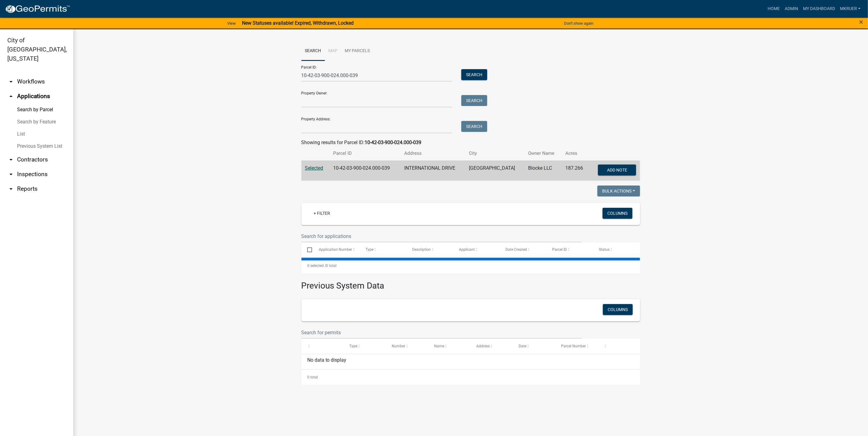 The height and width of the screenshot is (436, 868). I want to click on button: Close, so click(861, 22).